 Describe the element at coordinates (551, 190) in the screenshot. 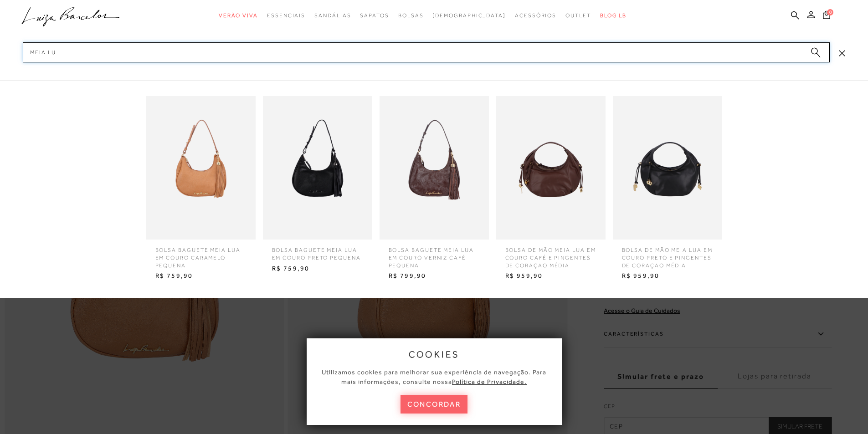

I see `a: BOLSA DE MÃO MEIA LUA EM COURO CAFÉ E PINGENTES DE CORAÇÃO MÉDIA BOLSA DE MÃO MEIA LUA EM COURO C...` at that location.